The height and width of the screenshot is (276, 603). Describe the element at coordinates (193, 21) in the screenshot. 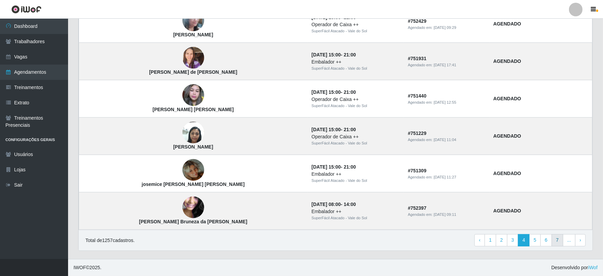

I see `img: Magna Andrade de lima` at that location.